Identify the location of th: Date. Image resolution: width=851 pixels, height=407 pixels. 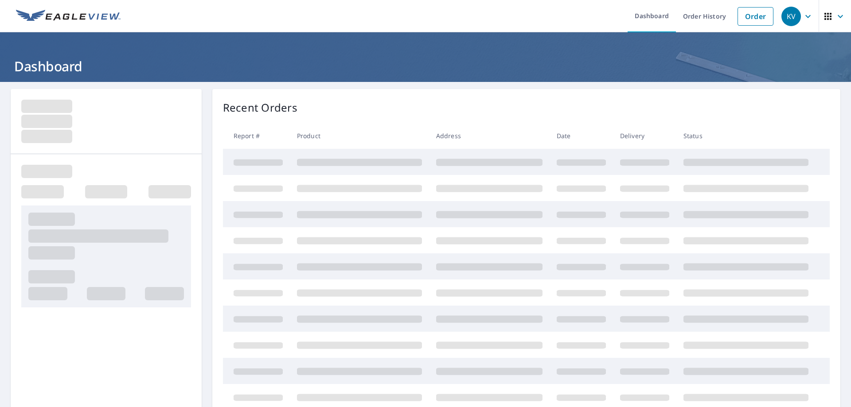
(581, 136).